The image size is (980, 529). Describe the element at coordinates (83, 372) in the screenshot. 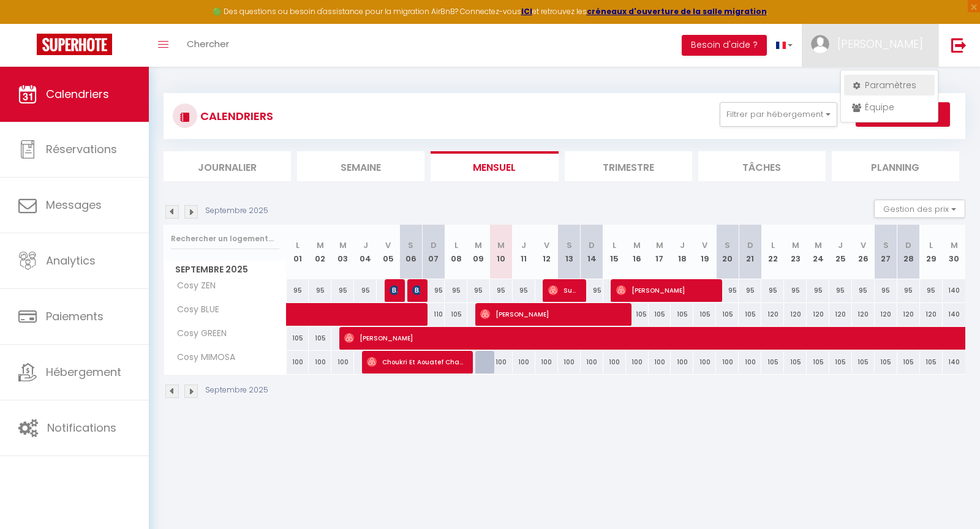

I see `span: Hébergement` at that location.